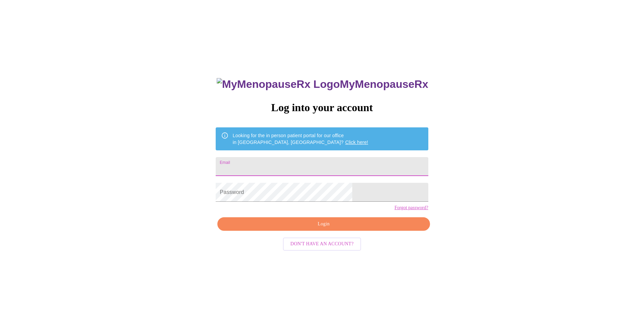 The image size is (644, 322). What do you see at coordinates (322, 108) in the screenshot?
I see `h3: Log into your account` at bounding box center [322, 108].